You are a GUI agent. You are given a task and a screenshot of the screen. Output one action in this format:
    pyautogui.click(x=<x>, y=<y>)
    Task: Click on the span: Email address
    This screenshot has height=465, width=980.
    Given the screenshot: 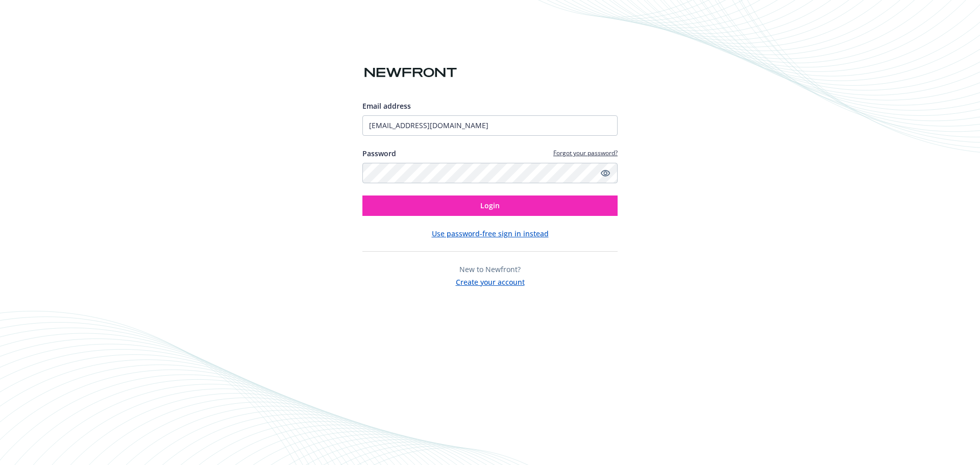 What is the action you would take?
    pyautogui.click(x=386, y=106)
    